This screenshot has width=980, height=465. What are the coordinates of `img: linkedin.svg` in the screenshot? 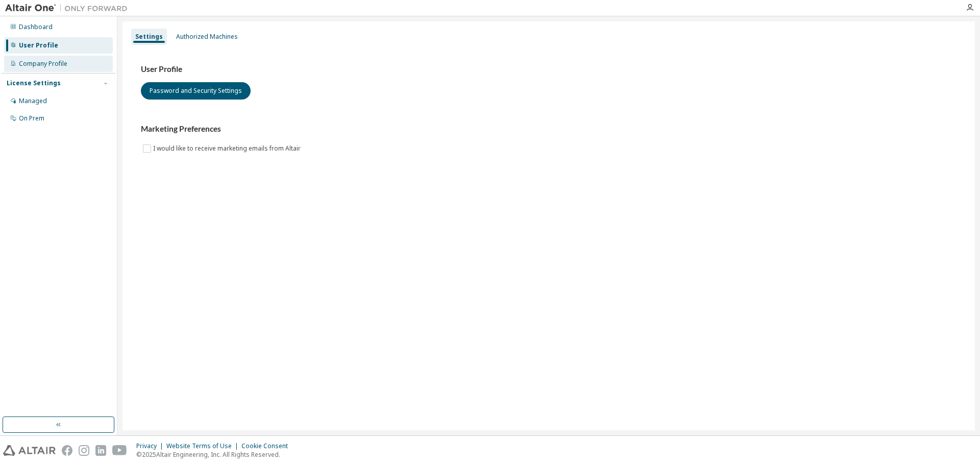 It's located at (101, 450).